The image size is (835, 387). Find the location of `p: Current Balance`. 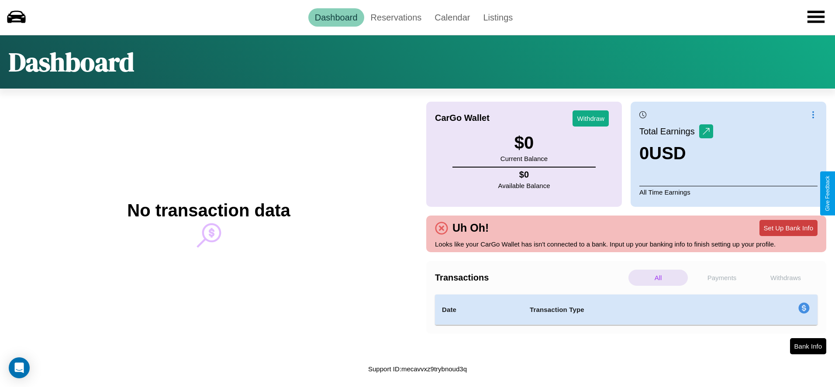

p: Current Balance is located at coordinates (524, 158).